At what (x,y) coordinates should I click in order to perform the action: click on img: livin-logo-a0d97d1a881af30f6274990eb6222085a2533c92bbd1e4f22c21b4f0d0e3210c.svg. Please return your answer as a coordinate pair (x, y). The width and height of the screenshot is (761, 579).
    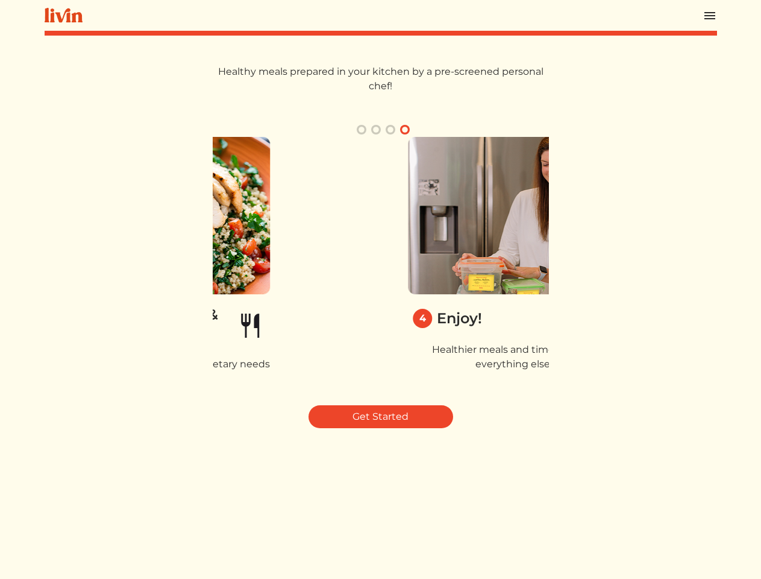
    Looking at the image, I should click on (63, 15).